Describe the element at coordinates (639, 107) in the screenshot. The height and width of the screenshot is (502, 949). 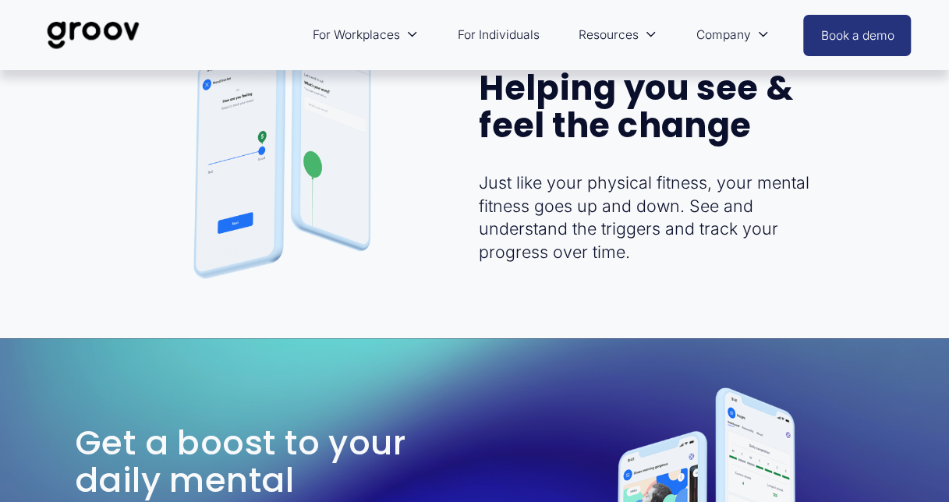
I see `strong: Helping you see & feel the change` at that location.